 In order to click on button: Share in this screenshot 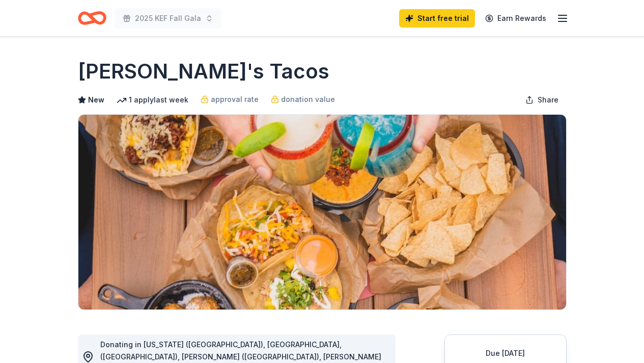, I will do `click(542, 100)`.